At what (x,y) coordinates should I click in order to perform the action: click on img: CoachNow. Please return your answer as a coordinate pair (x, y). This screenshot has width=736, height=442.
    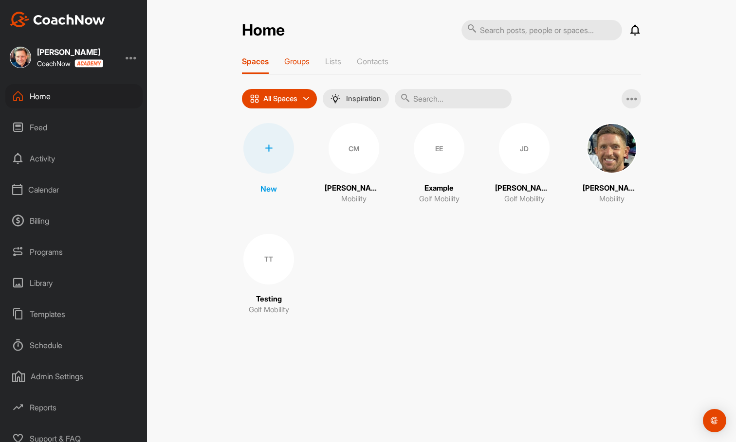
    Looking at the image, I should click on (57, 19).